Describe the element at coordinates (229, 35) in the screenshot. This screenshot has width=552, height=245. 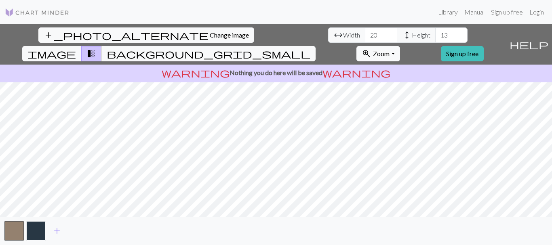
I see `span: Change image` at that location.